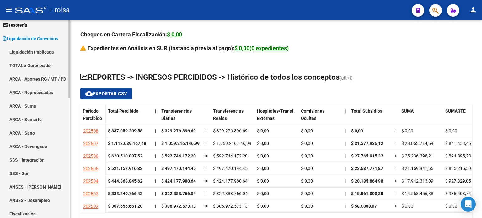  Describe the element at coordinates (417, 181) in the screenshot. I see `span: $ 17.942.313,09` at that location.